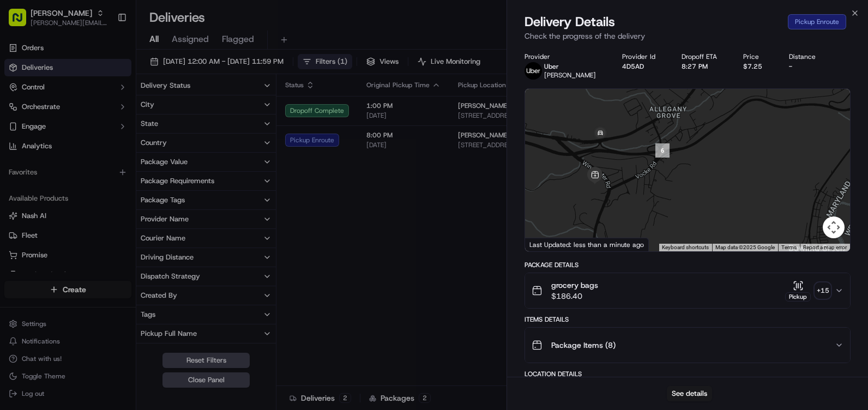 The height and width of the screenshot is (410, 868). What do you see at coordinates (52, 163) in the screenshot?
I see `span: Knowledge Base` at bounding box center [52, 163].